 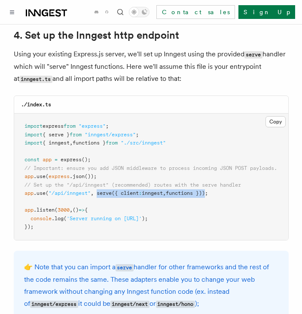 What do you see at coordinates (77, 176) in the screenshot?
I see `span: .json` at bounding box center [77, 176].